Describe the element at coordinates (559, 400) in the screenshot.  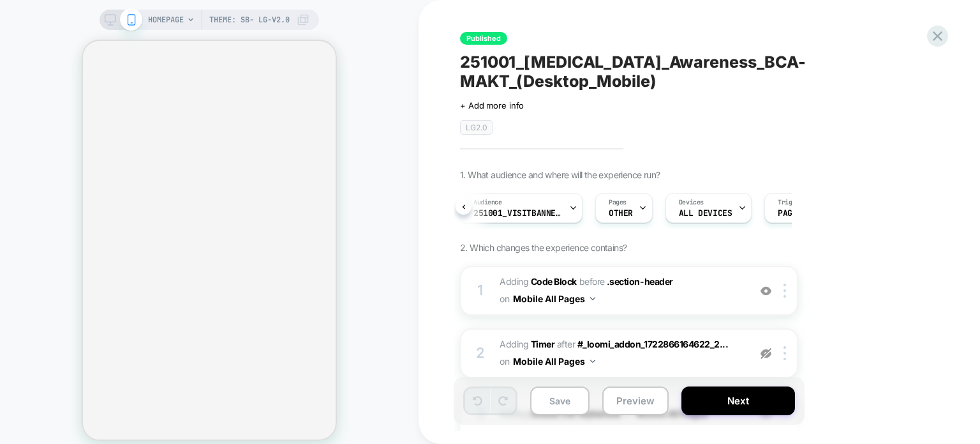
I see `button: Save` at that location.